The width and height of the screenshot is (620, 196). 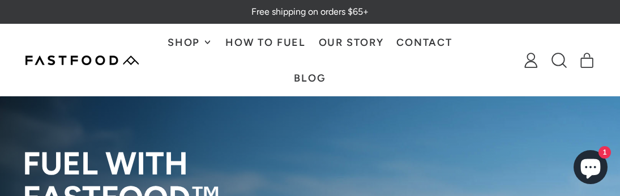 What do you see at coordinates (190, 42) in the screenshot?
I see `button: Shop` at bounding box center [190, 42].